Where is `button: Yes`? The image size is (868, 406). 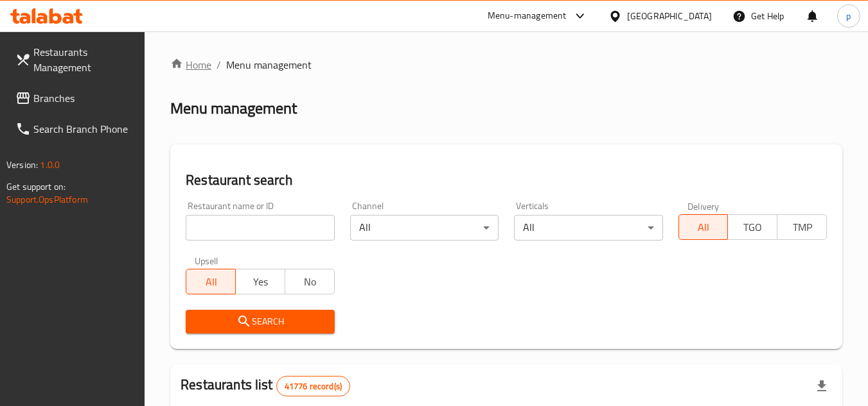
button: Yes is located at coordinates (260, 282).